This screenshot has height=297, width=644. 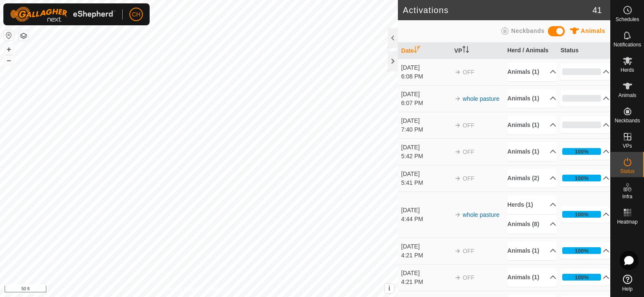 What do you see at coordinates (532, 224) in the screenshot?
I see `p-accordion-header: Animals (8)` at bounding box center [532, 224].